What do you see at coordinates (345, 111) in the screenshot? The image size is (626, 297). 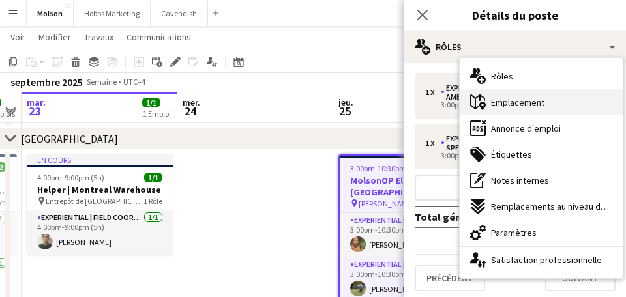 I see `span: 25` at bounding box center [345, 111].